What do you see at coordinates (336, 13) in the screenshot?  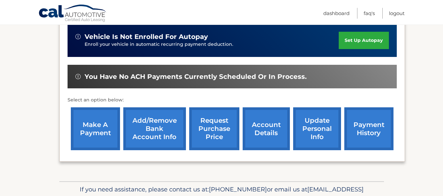 I see `a: Dashboard` at bounding box center [336, 13].